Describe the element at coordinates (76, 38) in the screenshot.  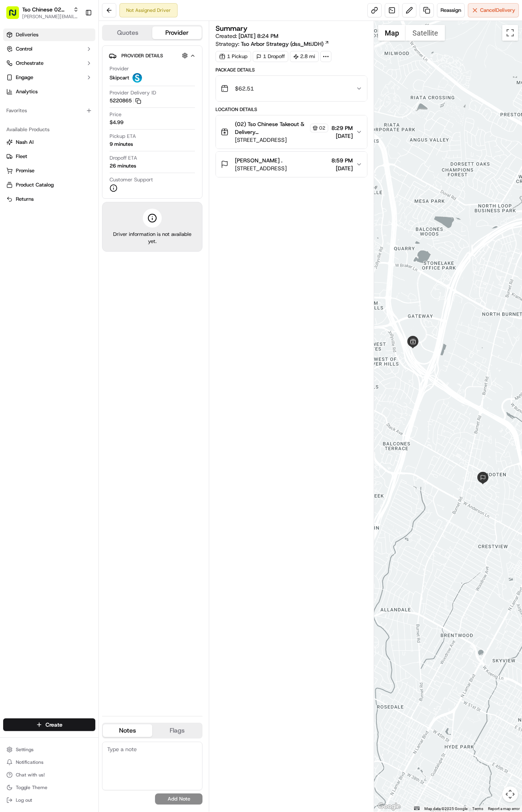
I see `p: Welcome 👋` at that location.